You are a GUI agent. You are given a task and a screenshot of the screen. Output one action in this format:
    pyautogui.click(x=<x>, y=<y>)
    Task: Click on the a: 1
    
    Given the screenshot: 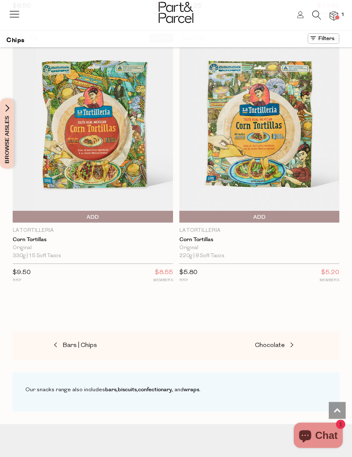 What is the action you would take?
    pyautogui.click(x=333, y=16)
    